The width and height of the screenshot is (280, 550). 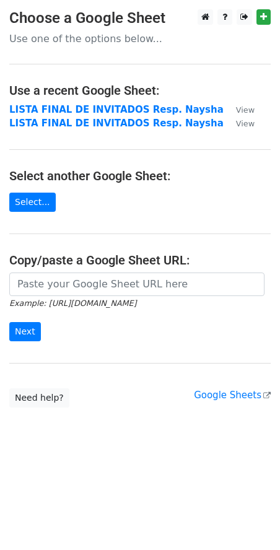 I want to click on input: Next, so click(x=25, y=331).